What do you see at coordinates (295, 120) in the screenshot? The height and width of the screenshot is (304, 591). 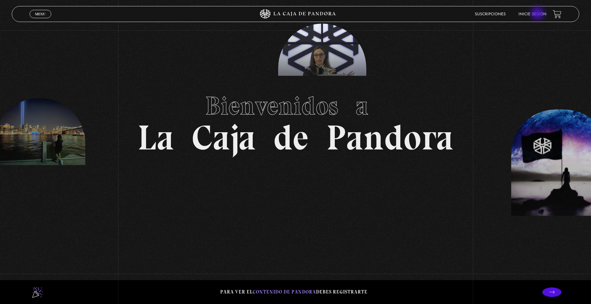 I see `h1: La Caja de Pandora` at bounding box center [295, 120].